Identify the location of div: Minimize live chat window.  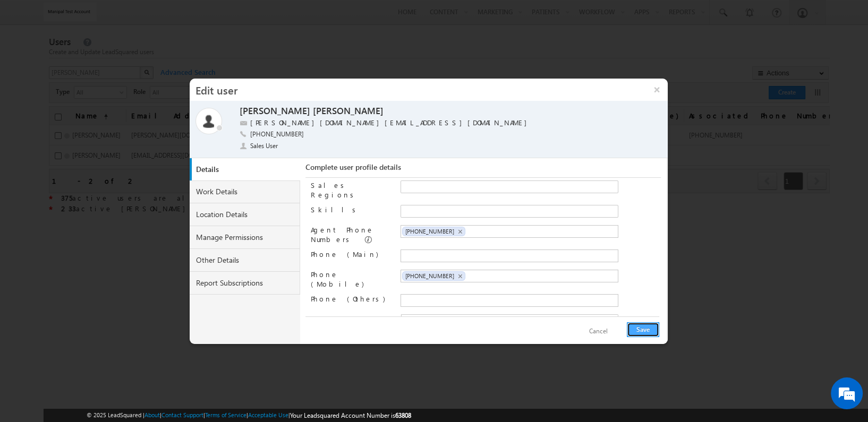
(187, 18).